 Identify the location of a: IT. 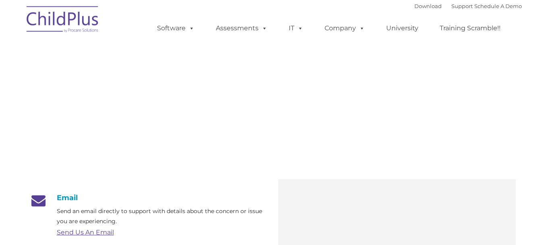
(296, 28).